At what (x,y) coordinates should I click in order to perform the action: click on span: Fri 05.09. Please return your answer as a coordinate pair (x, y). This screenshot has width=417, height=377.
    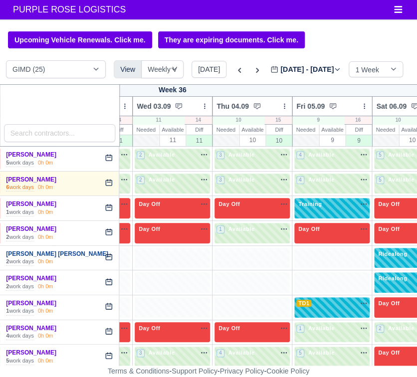
    Looking at the image, I should click on (310, 106).